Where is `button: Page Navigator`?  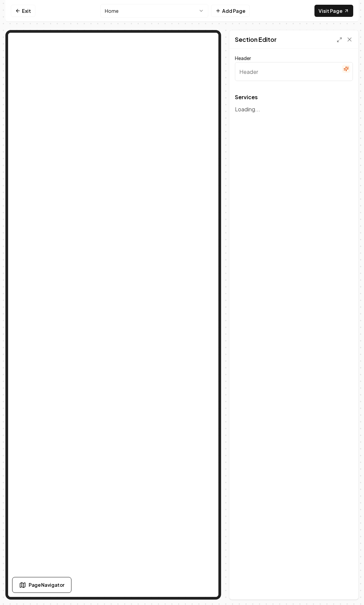
button: Page Navigator is located at coordinates (42, 585).